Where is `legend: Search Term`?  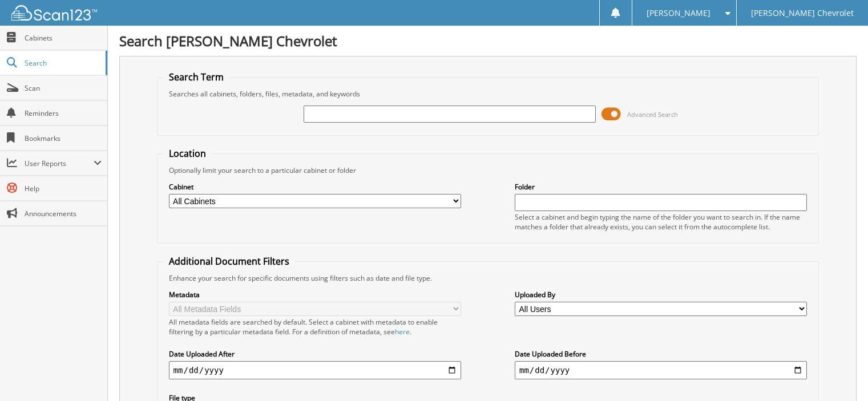
legend: Search Term is located at coordinates (196, 77).